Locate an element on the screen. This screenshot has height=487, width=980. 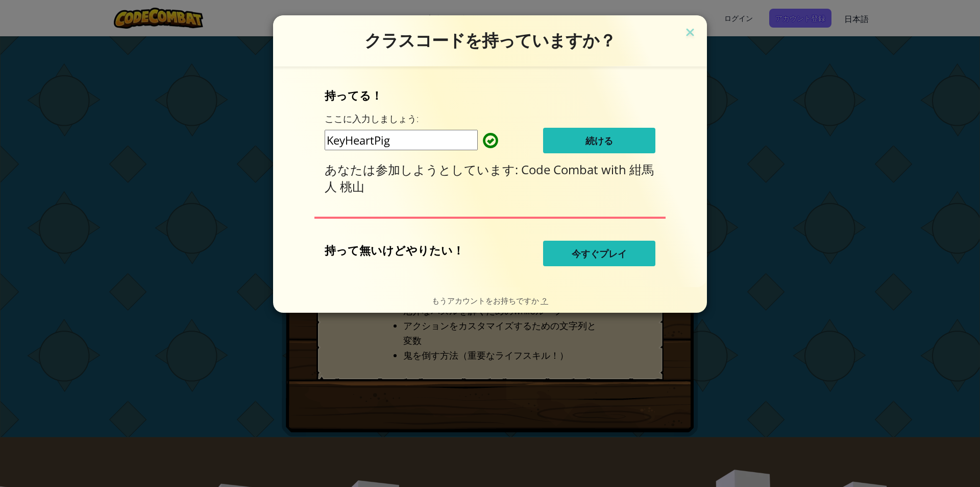
font: もうアカウントをお持ちですか is located at coordinates (485, 300).